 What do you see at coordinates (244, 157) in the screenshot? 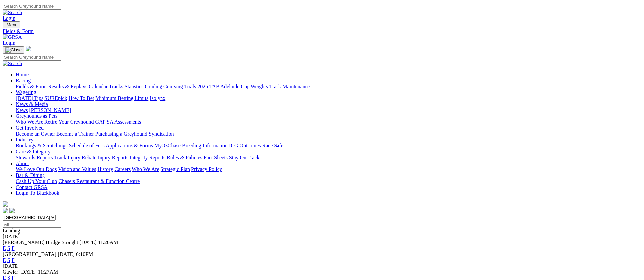
I see `a: Stay On Track` at bounding box center [244, 157].